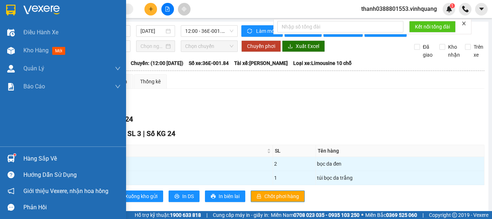 This screenshot has height=219, width=492. I want to click on span: mới, so click(59, 51).